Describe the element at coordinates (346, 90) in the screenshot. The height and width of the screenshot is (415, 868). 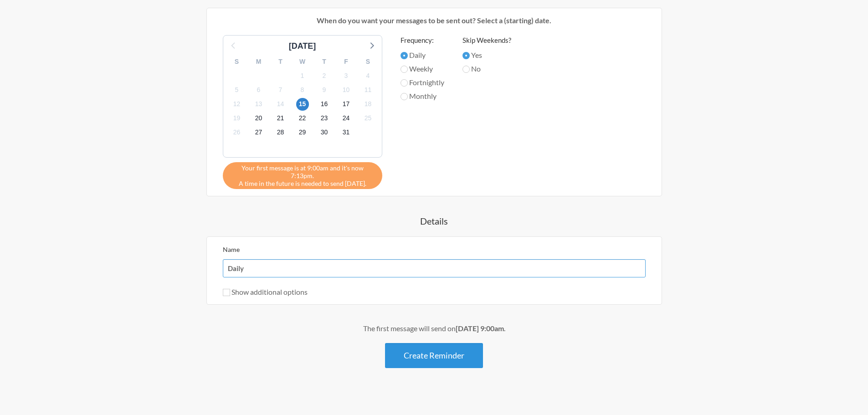
I see `span: Monday, November 10, 2025` at that location.